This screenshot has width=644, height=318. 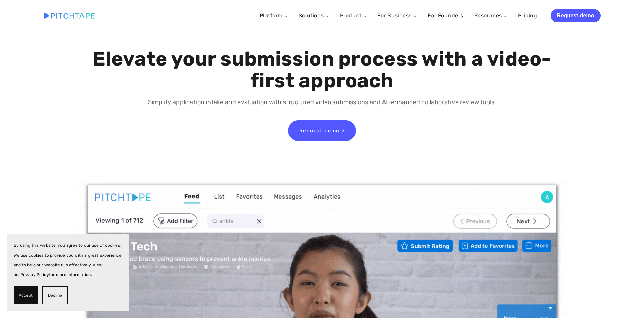 What do you see at coordinates (55, 296) in the screenshot?
I see `button: Decline` at bounding box center [55, 296].